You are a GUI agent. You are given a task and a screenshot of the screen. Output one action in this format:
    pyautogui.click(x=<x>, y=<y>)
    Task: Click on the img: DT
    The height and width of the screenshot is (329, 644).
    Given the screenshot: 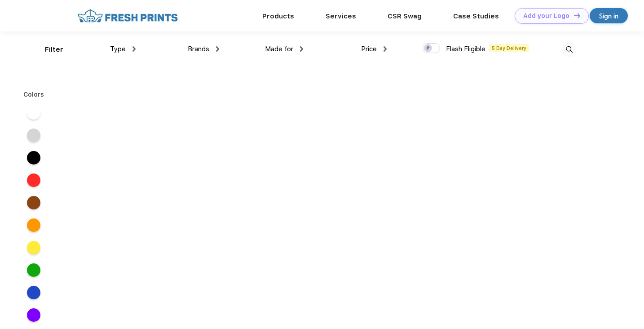 What is the action you would take?
    pyautogui.click(x=577, y=15)
    